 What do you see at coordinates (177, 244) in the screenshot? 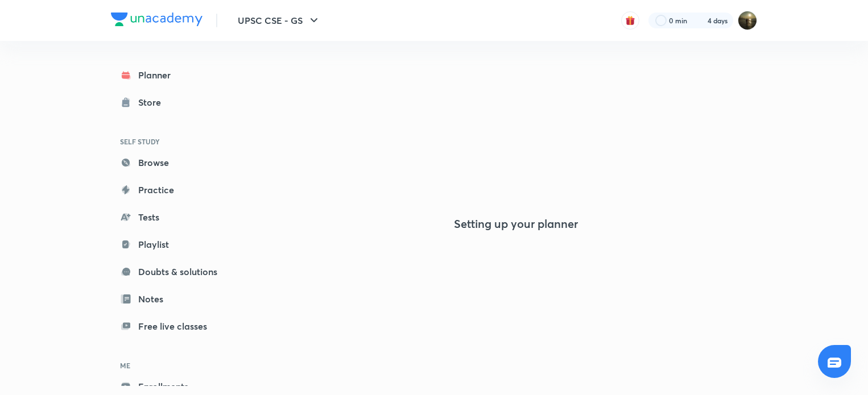
I see `a: Playlist` at bounding box center [177, 244].